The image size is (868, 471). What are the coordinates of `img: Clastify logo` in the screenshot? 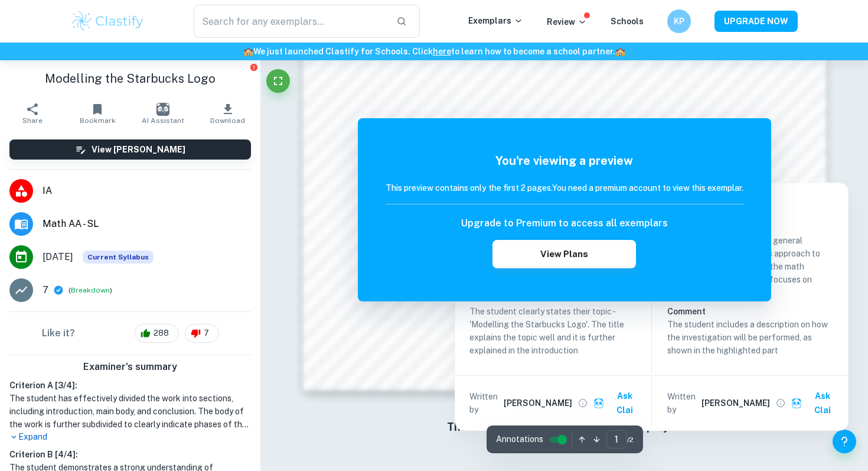 It's located at (107, 21).